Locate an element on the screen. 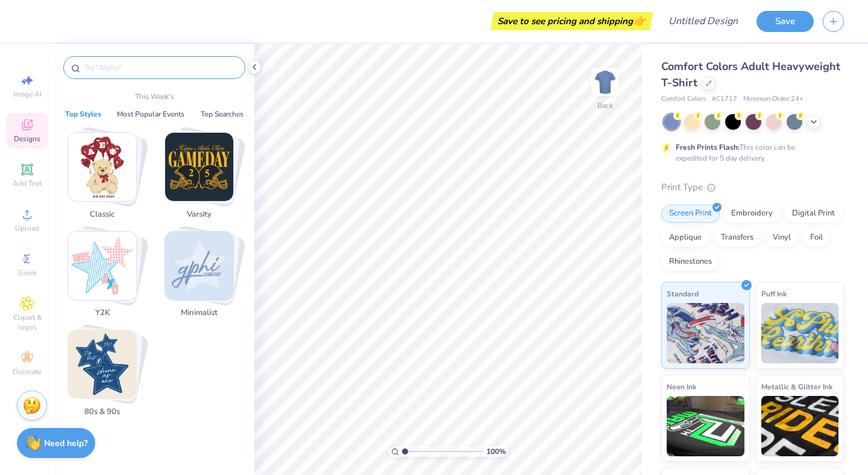  button: Stack Card Button Minimalist is located at coordinates (202, 278).